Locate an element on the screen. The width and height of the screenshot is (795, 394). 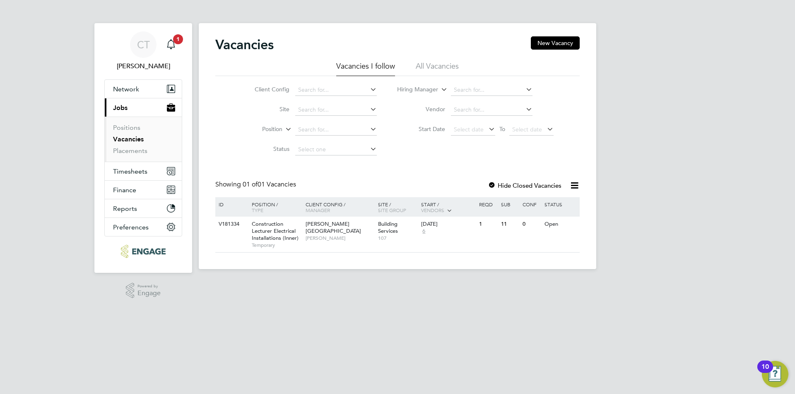
input: Select one is located at coordinates (336, 150).